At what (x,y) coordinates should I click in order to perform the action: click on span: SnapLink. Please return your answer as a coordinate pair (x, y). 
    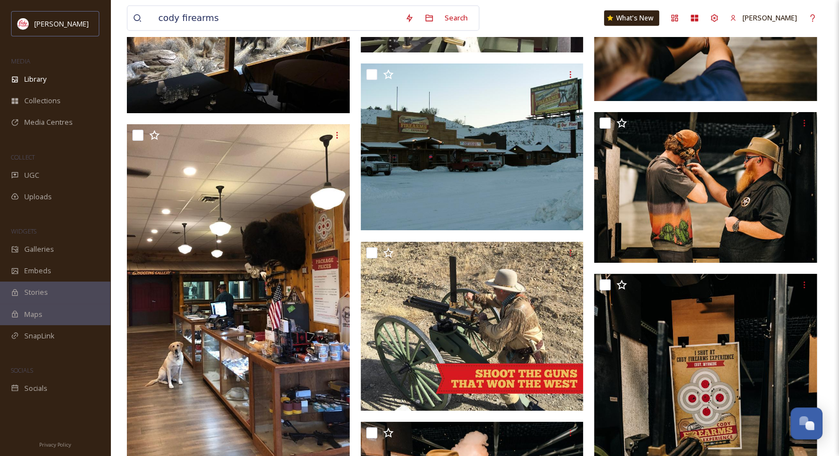
    Looking at the image, I should click on (39, 335).